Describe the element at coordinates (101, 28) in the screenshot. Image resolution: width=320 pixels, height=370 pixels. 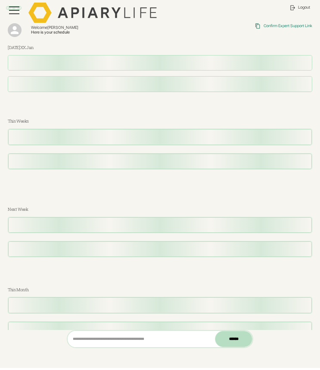
I see `div: Welcome` at that location.